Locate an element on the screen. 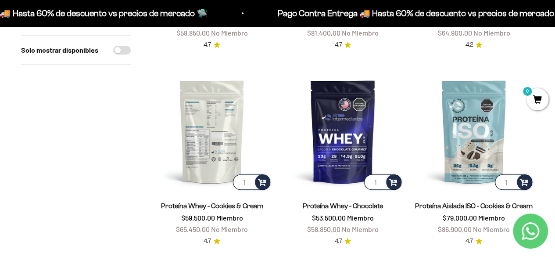  a: 0 is located at coordinates (537, 100).